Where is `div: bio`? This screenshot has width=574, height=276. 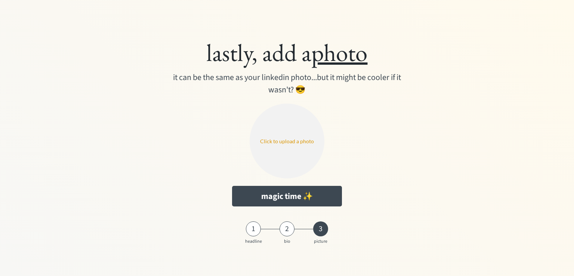 div: bio is located at coordinates (287, 241).